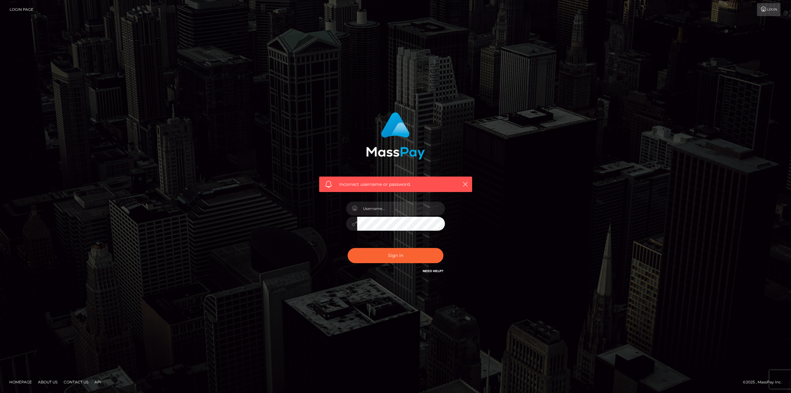 The image size is (791, 393). What do you see at coordinates (765, 382) in the screenshot?
I see `div: © 2025 , MassPay Inc.` at bounding box center [765, 382].